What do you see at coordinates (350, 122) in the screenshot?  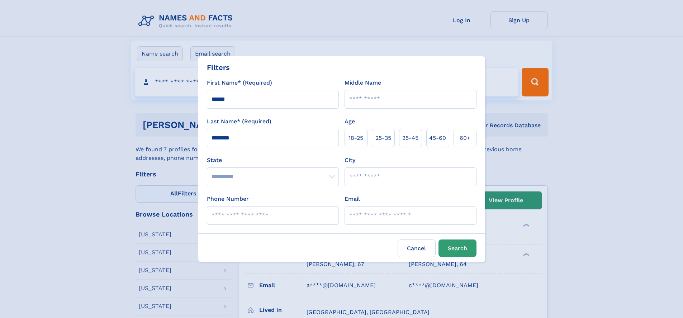 I see `label: Age` at bounding box center [350, 122].